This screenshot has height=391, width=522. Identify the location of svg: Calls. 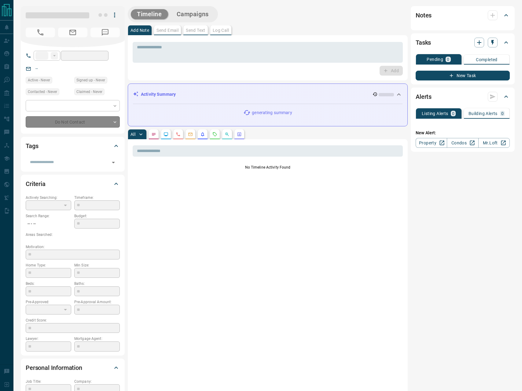
(178, 134).